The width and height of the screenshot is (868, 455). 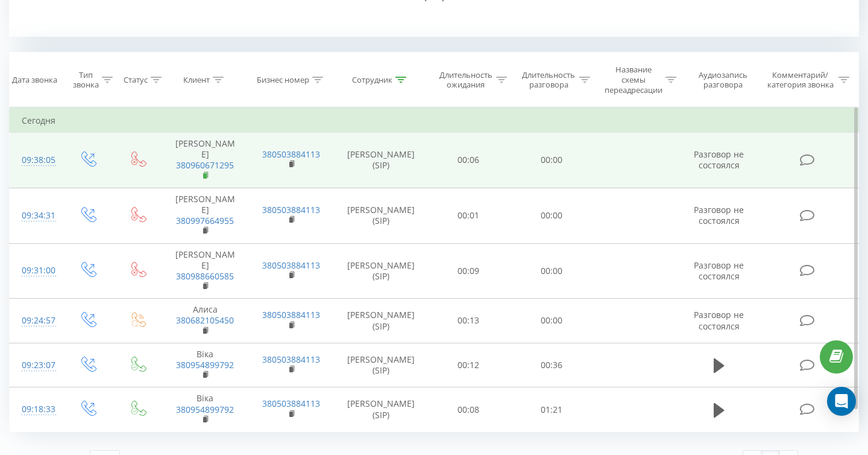 I want to click on div: Аудиозапись разговора, so click(x=723, y=80).